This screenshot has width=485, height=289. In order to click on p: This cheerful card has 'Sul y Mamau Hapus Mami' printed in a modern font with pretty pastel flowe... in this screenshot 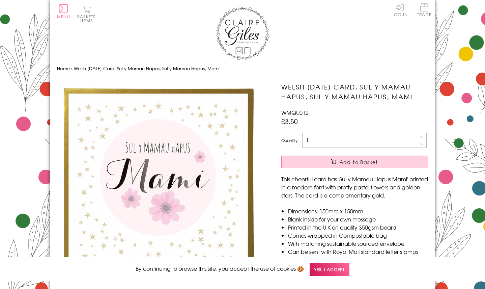, I will do `click(354, 187)`.